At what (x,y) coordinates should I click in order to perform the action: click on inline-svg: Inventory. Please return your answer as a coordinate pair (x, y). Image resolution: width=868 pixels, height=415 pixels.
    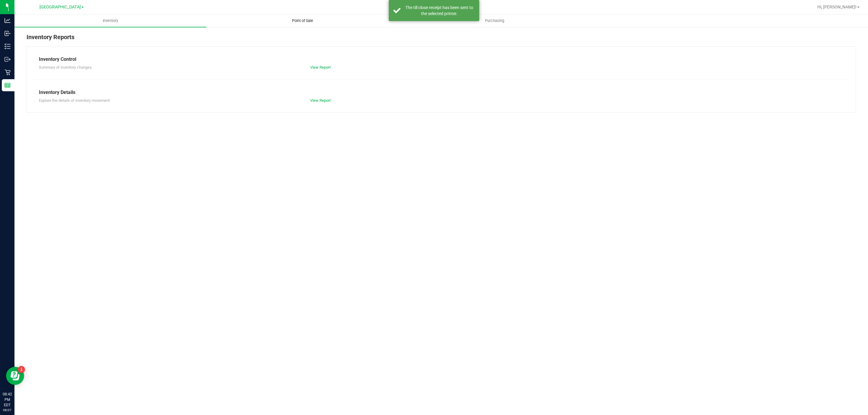
    Looking at the image, I should click on (8, 47).